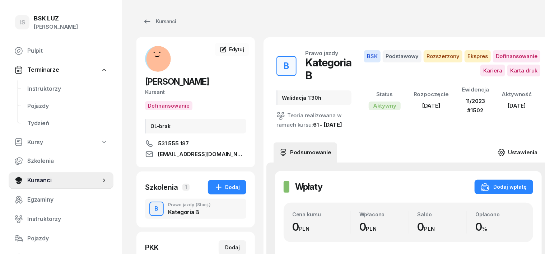 The image size is (545, 254). What do you see at coordinates (314, 98) in the screenshot?
I see `div: Walidacja 1:30h` at bounding box center [314, 98].